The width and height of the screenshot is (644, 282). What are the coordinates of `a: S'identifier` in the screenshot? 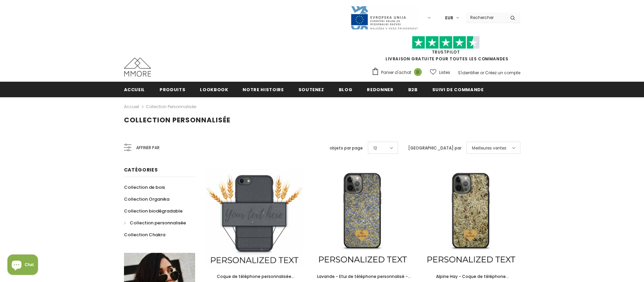 It's located at (469, 73).